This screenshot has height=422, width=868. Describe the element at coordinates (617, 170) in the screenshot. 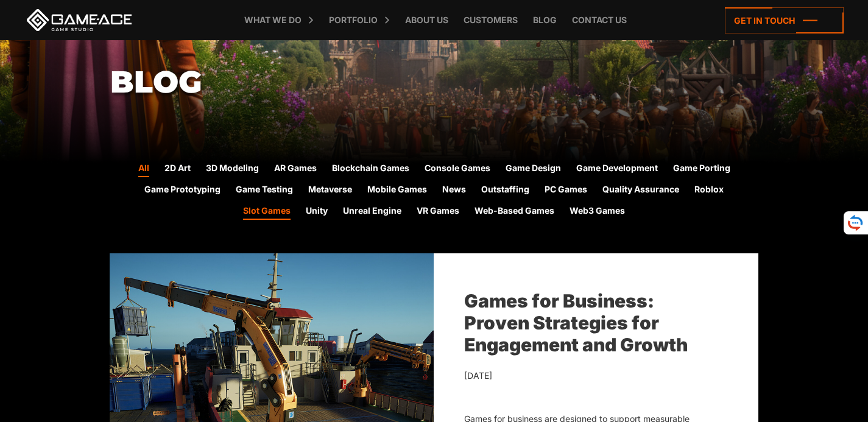

I see `a: Game Development` at that location.